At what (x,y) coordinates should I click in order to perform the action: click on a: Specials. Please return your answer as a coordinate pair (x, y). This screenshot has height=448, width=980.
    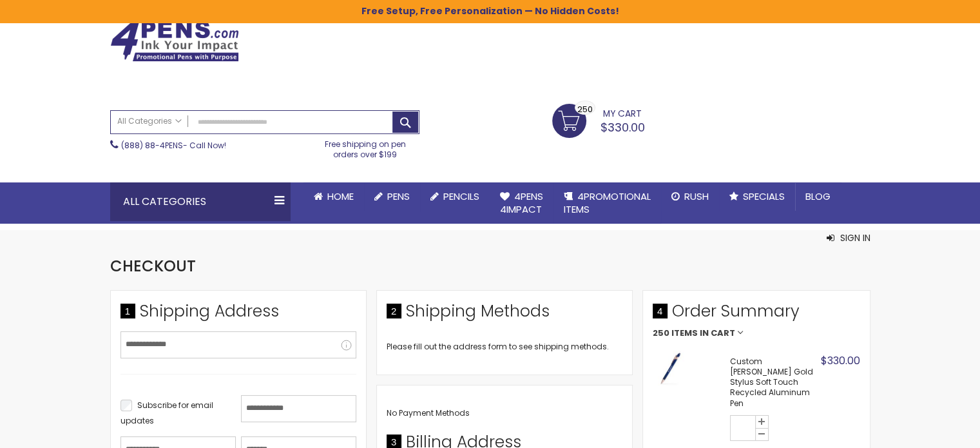
    Looking at the image, I should click on (757, 196).